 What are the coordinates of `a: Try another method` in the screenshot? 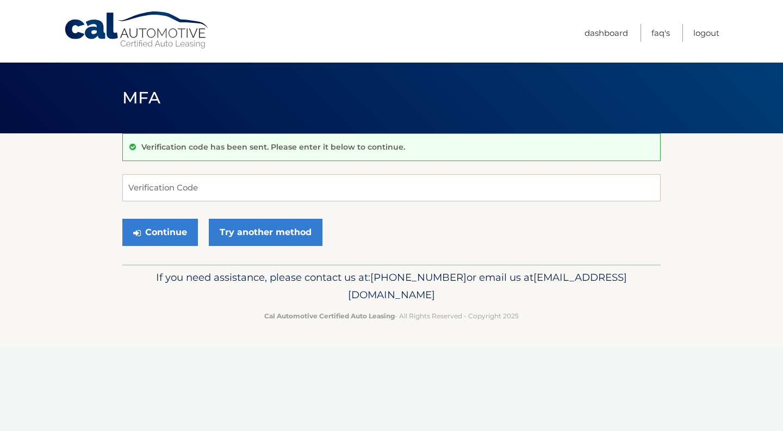 It's located at (265, 232).